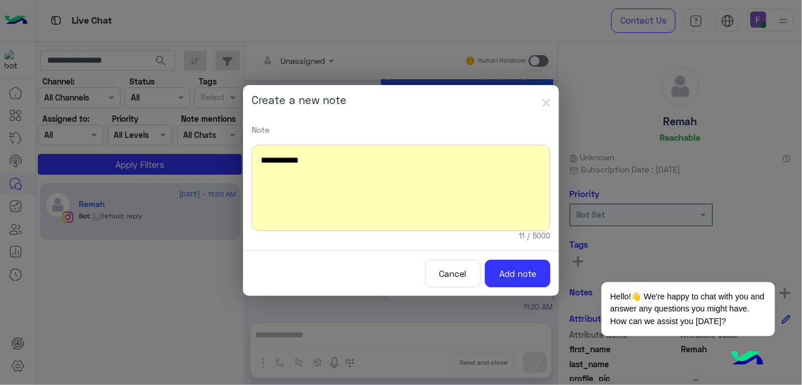 This screenshot has width=802, height=385. Describe the element at coordinates (688, 309) in the screenshot. I see `span: Hello!👋 We're happy to chat with you and answer any questions you might have. How can we assist y...` at that location.